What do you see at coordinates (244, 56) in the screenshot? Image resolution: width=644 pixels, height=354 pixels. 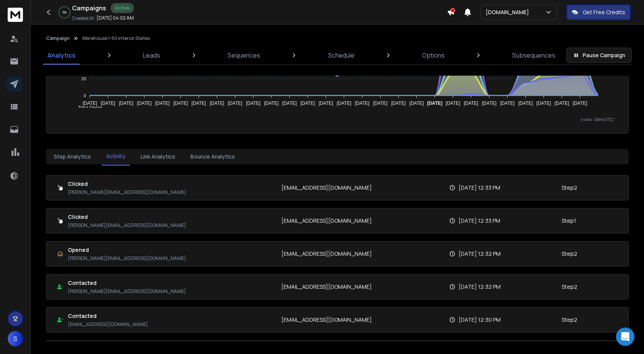 I see `p: Sequences` at bounding box center [244, 56].